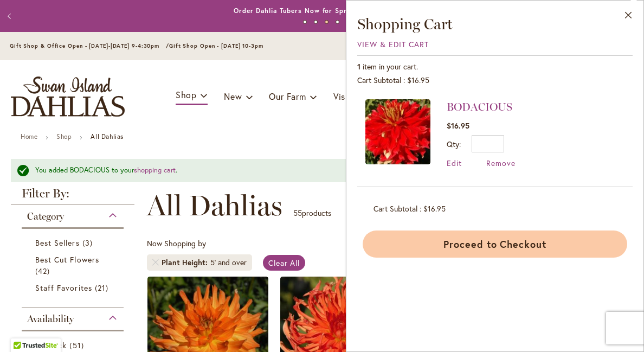 This screenshot has height=352, width=644. What do you see at coordinates (393, 44) in the screenshot?
I see `a: View & Edit Cart` at bounding box center [393, 44].